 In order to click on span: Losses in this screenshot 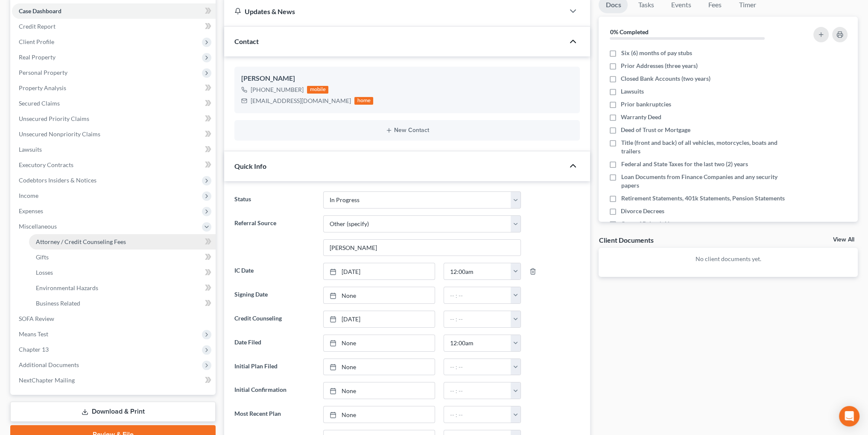, I will do `click(45, 272)`.